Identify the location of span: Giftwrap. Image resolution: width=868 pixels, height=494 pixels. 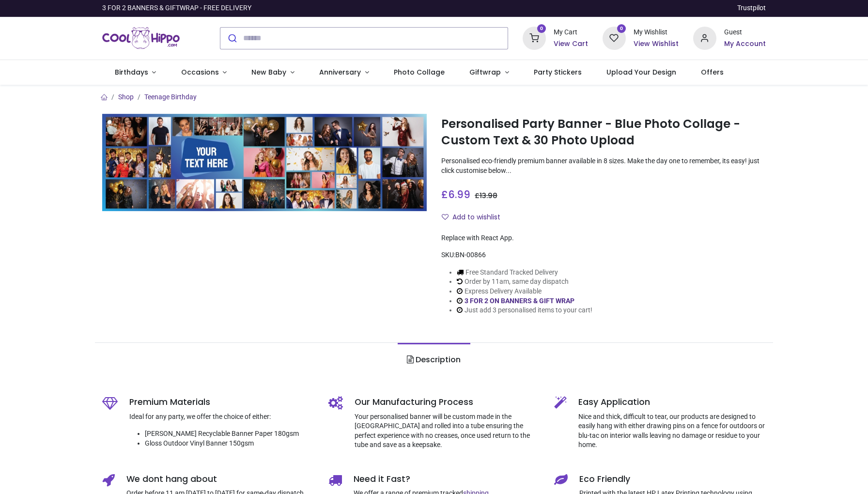
(485, 72).